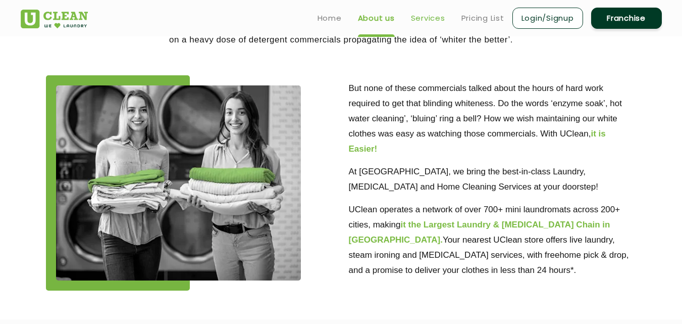 This screenshot has height=324, width=682. What do you see at coordinates (483, 18) in the screenshot?
I see `a: Pricing List` at bounding box center [483, 18].